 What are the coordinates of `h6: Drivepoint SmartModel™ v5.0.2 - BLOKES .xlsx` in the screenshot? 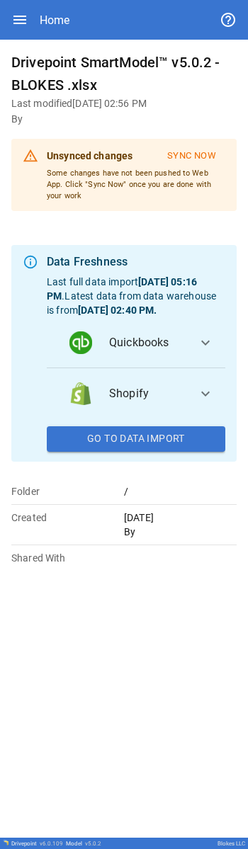 It's located at (124, 74).